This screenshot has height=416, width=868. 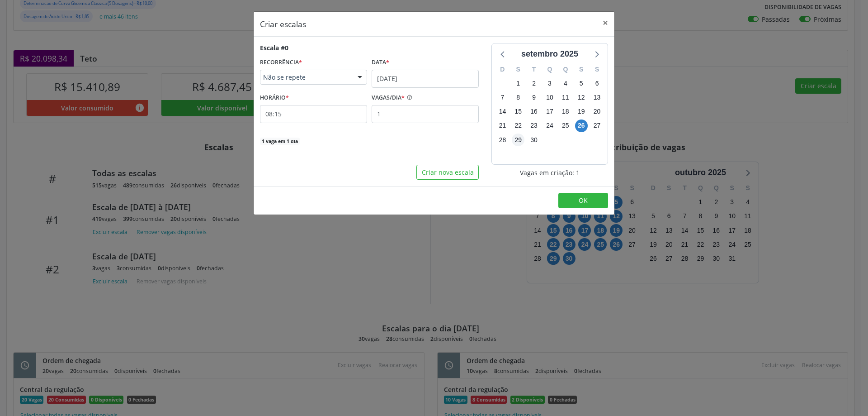 I want to click on span: quinta-feira, 18 de setembro de 2025, so click(x=566, y=112).